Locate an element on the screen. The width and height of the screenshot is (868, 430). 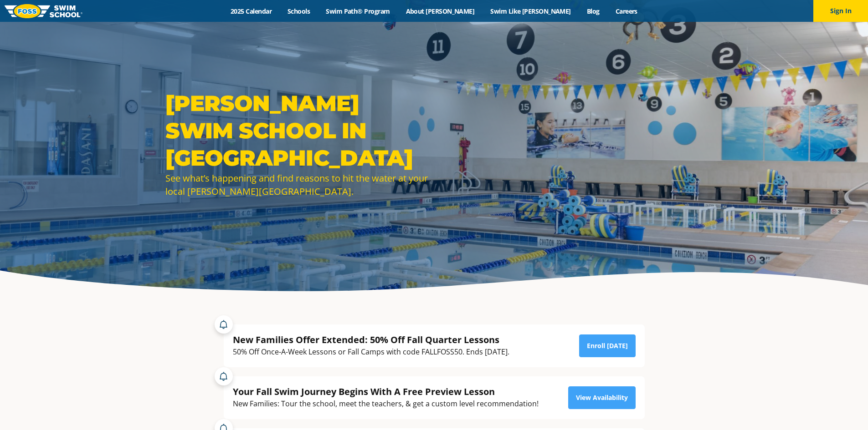
a: 2025 Calendar is located at coordinates (251, 11).